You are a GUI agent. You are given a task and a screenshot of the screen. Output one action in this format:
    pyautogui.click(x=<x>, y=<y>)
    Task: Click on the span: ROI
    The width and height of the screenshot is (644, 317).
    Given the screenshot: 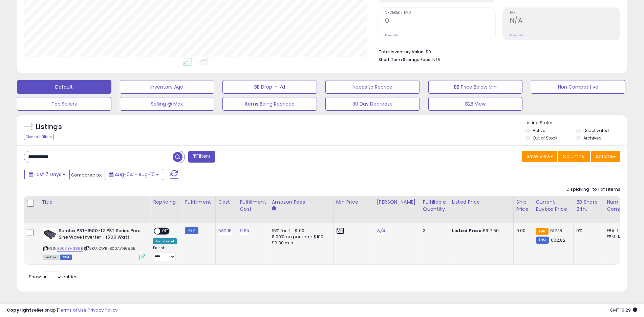 What is the action you would take?
    pyautogui.click(x=565, y=13)
    